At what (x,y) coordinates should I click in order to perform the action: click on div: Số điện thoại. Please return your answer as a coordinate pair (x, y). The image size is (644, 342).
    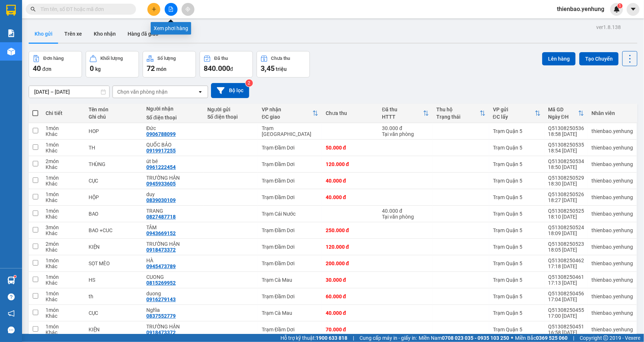
    Looking at the image, I should click on (231, 117).